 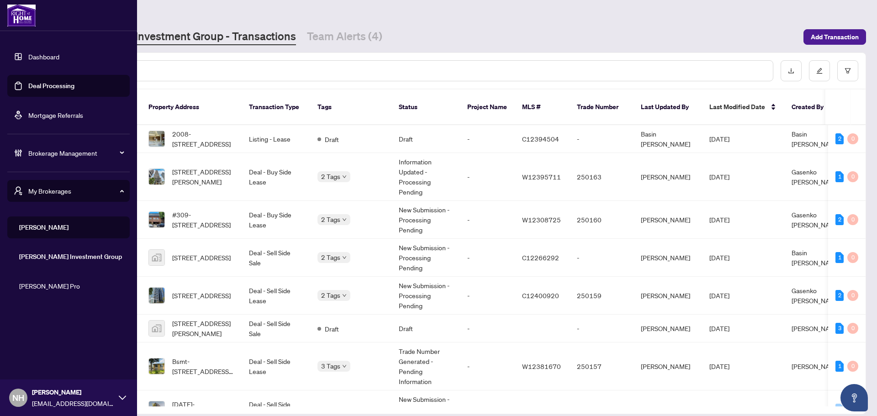 I want to click on td: 250160, so click(x=602, y=220).